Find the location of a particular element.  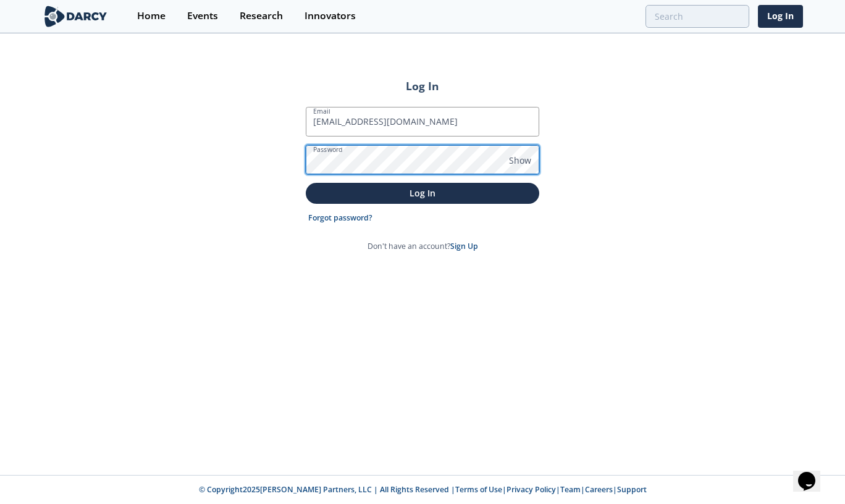

a: Forgot password? is located at coordinates (340, 218).